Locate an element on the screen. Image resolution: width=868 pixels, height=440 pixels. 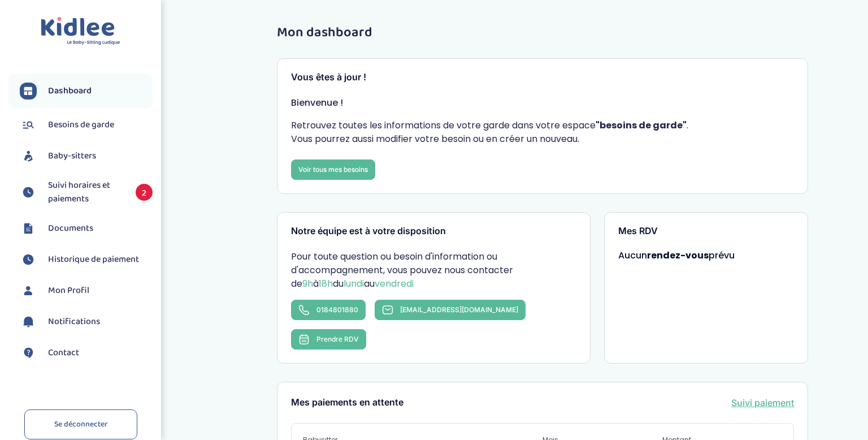
h3: Vous êtes à jour ! is located at coordinates (542, 77).